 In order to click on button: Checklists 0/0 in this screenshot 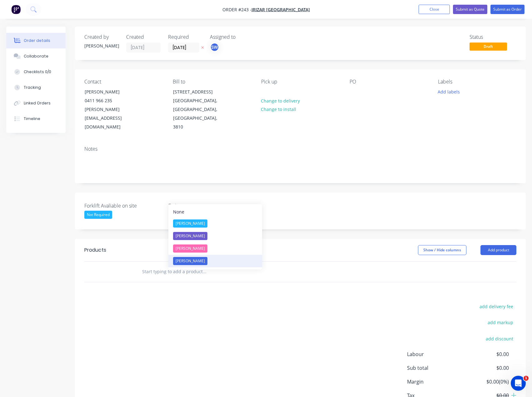, I will do `click(36, 72)`.